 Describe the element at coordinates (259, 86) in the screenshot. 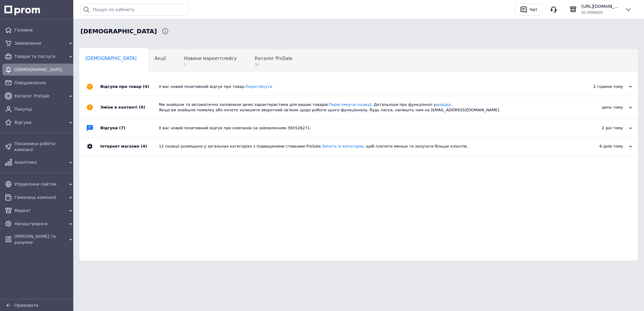

I see `a: Переглянути` at that location.